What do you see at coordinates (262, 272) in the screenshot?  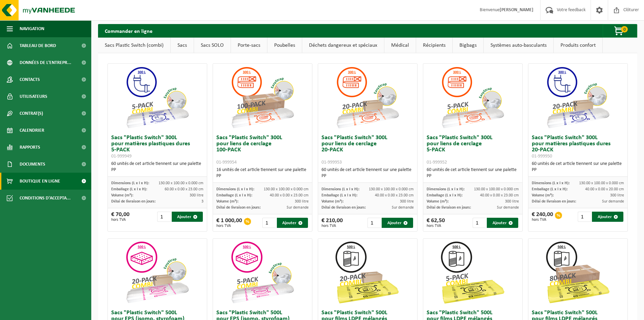 I see `img: 01-999955` at bounding box center [262, 272].